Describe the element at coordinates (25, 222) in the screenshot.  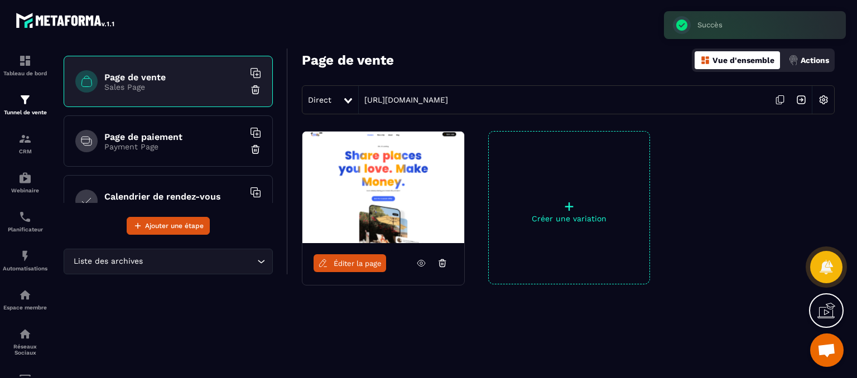
I see `a: schedulerschedulerPlanificateur` at that location.